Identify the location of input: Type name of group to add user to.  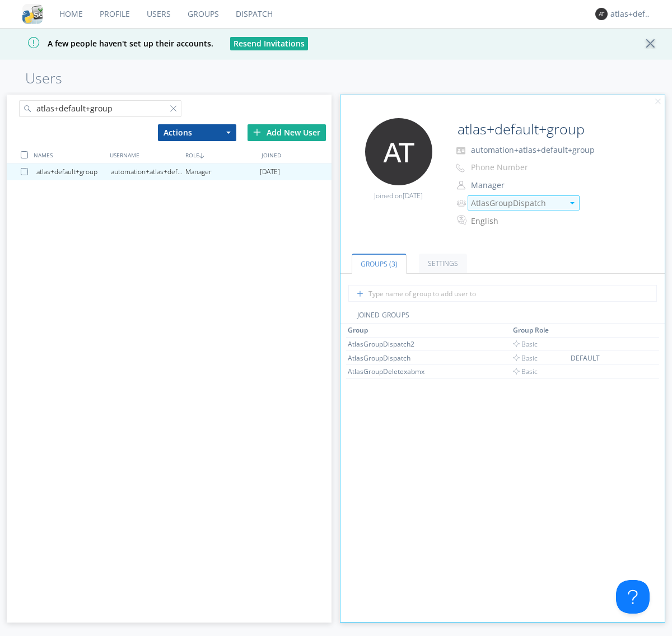
(502, 293).